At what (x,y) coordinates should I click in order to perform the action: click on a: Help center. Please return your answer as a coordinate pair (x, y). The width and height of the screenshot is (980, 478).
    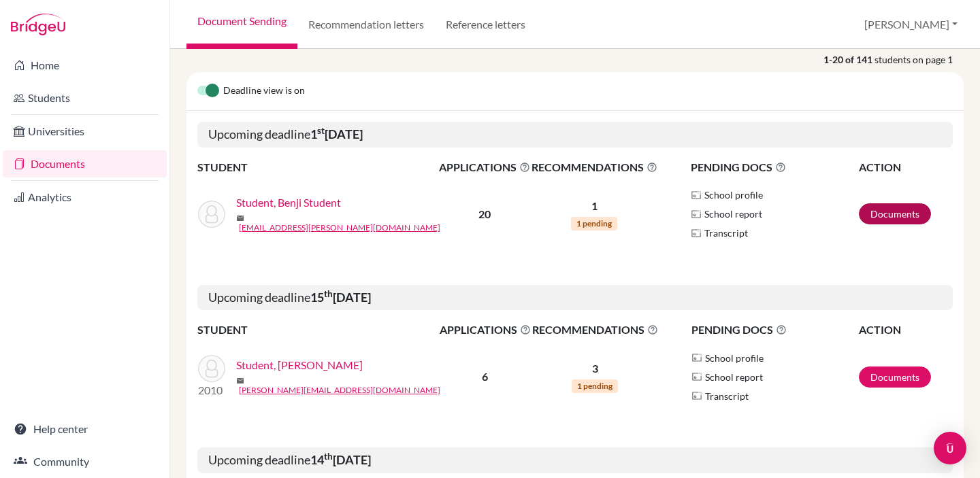
    Looking at the image, I should click on (85, 429).